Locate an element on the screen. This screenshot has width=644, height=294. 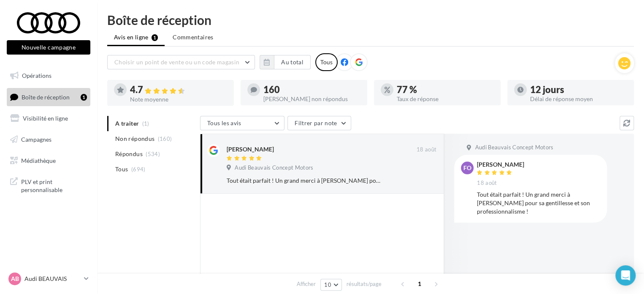
a: PLV et print personnalisable is located at coordinates (49, 185).